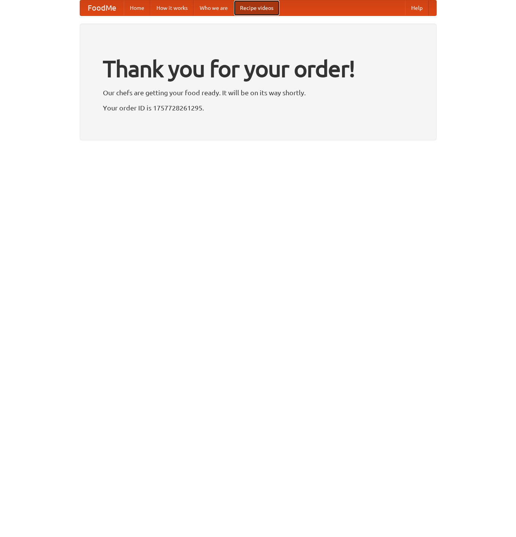  I want to click on a: How it works, so click(172, 8).